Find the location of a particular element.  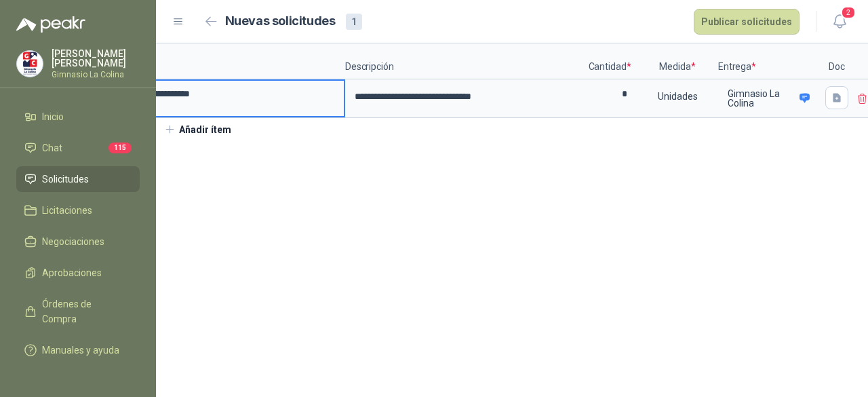

a: Manuales y ayuda is located at coordinates (78, 350).